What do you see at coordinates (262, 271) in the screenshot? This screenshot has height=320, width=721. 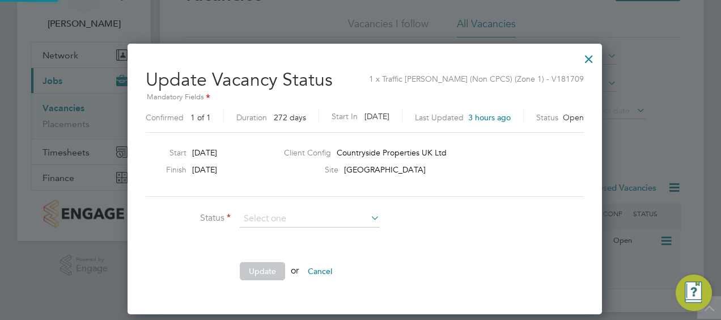 I see `button: Update` at bounding box center [262, 271].